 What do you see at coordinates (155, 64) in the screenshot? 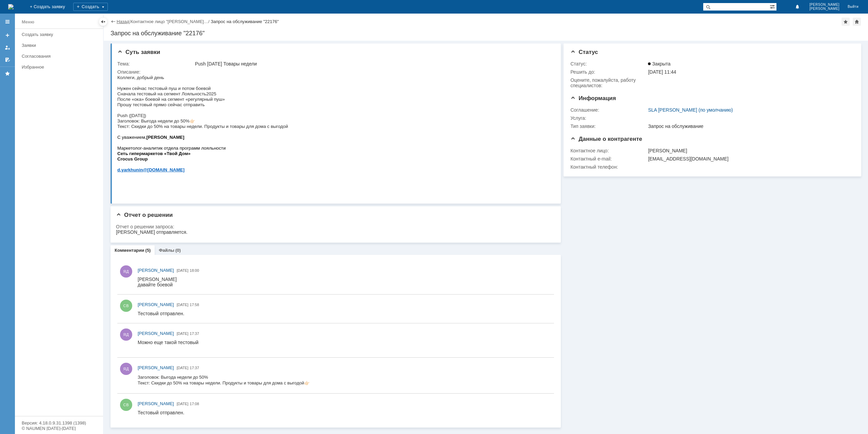
I see `div: Тема:` at bounding box center [155, 64].